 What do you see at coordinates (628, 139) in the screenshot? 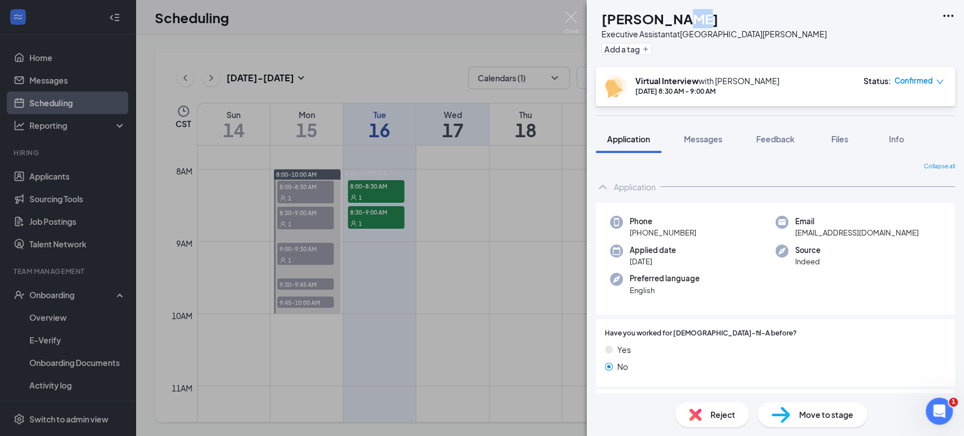
I see `span: Application` at bounding box center [628, 139].